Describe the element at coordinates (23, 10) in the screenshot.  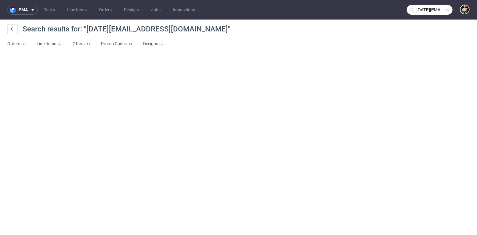
I see `span: pma` at that location.